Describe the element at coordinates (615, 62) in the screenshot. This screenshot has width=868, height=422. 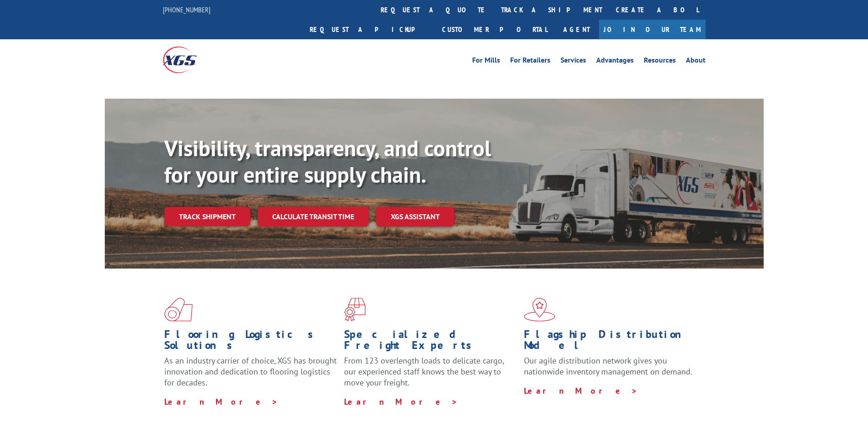
I see `a: Advantages` at that location.